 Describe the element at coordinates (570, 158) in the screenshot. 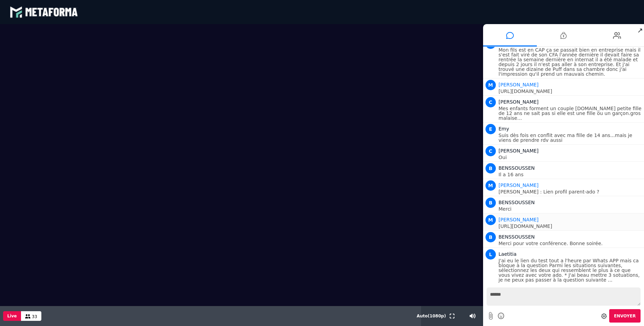

I see `p: Oui` at that location.